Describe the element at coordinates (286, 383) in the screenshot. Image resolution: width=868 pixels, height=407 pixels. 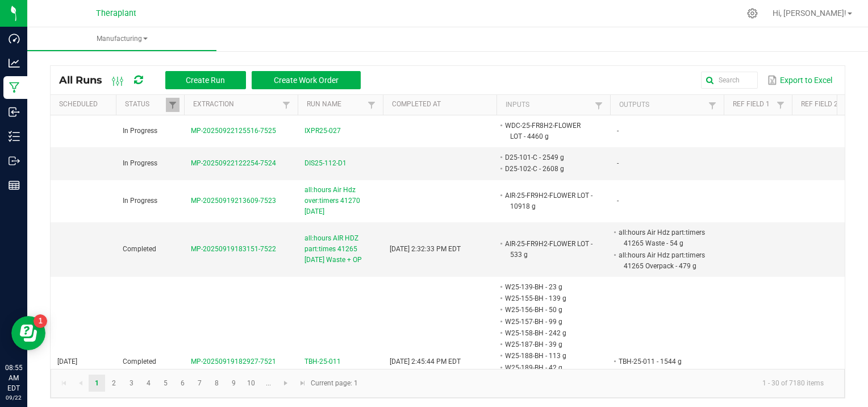
I see `a: Go to the next page` at that location.